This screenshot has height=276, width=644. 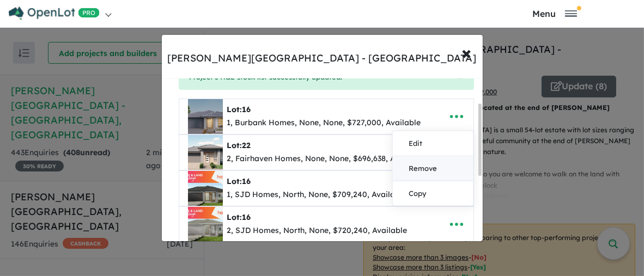 I want to click on div: 1, SJD Homes, North, None, $709,240, Available, so click(x=317, y=195).